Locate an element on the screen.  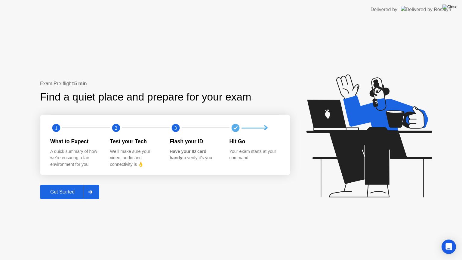
div: Find a quiet place and prepare for your exam is located at coordinates (146, 97).